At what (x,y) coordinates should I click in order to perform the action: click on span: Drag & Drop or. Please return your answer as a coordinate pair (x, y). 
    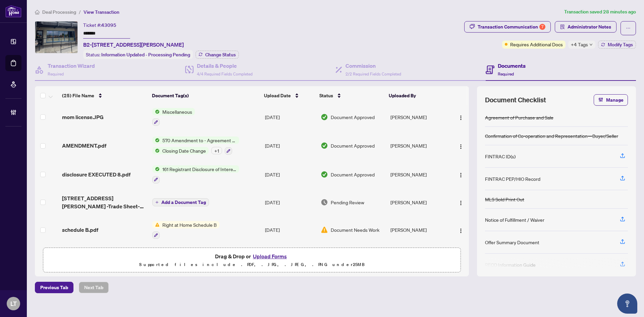
    Looking at the image, I should click on (252, 256).